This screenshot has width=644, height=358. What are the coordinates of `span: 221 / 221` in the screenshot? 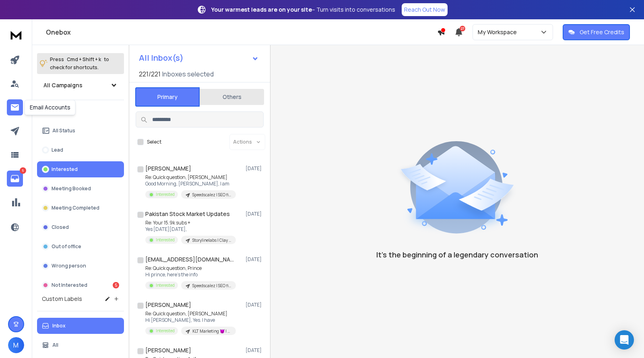 It's located at (150, 74).